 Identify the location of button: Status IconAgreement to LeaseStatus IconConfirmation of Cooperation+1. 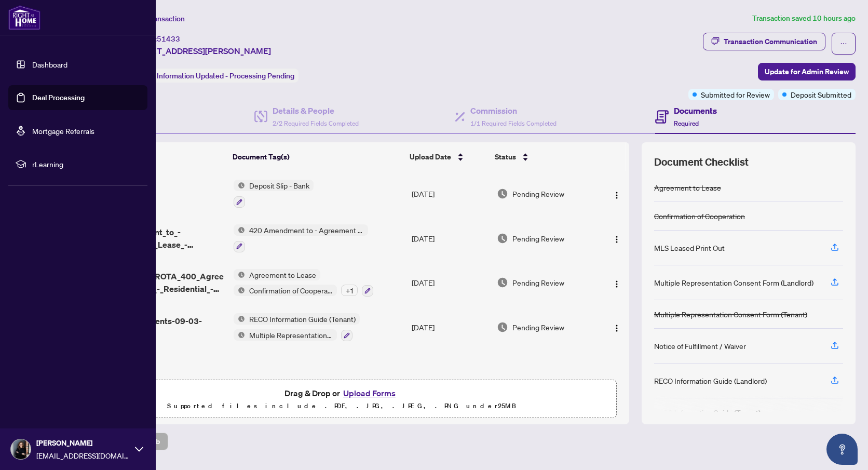
(303, 283).